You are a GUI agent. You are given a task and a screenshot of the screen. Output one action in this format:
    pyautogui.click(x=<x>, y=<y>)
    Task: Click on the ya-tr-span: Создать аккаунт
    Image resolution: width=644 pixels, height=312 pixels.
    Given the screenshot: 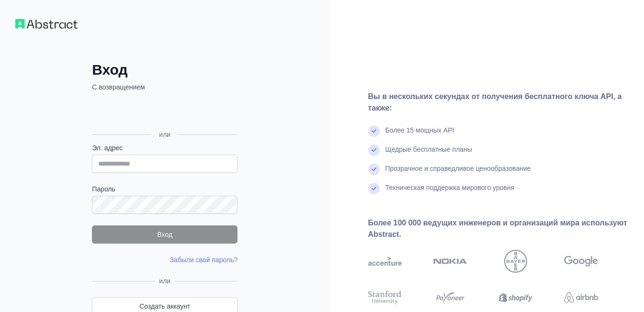 What is the action you would take?
    pyautogui.click(x=164, y=307)
    